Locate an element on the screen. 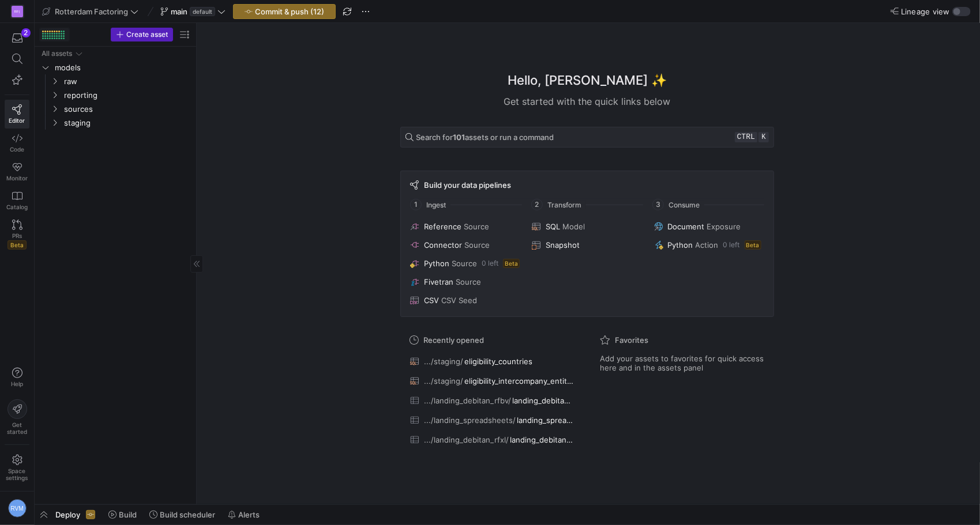  button: maindefault is located at coordinates (193, 11).